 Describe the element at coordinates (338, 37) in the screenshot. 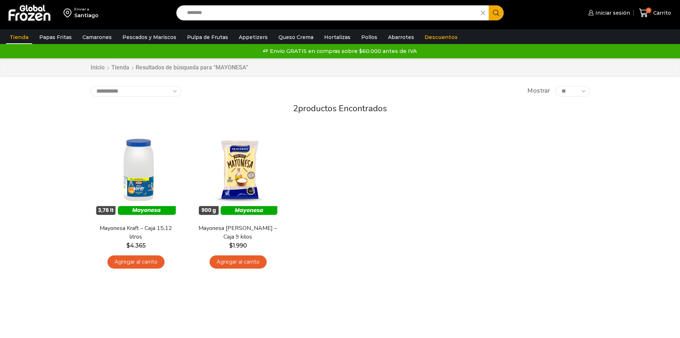

I see `a: Hortalizas` at that location.